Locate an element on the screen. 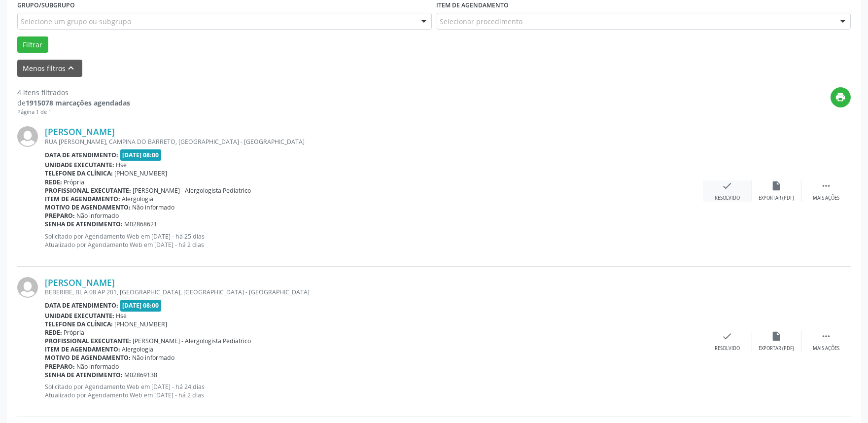 Image resolution: width=868 pixels, height=423 pixels. button: Filtrar is located at coordinates (32, 45).